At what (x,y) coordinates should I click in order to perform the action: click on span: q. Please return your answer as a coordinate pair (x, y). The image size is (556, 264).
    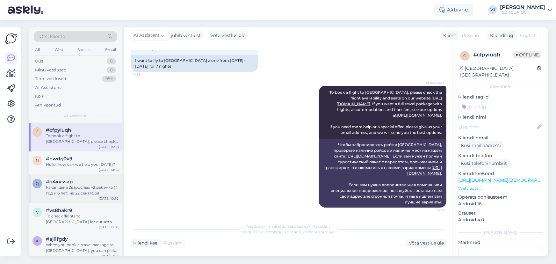
    Looking at the image, I should click on (37, 183).